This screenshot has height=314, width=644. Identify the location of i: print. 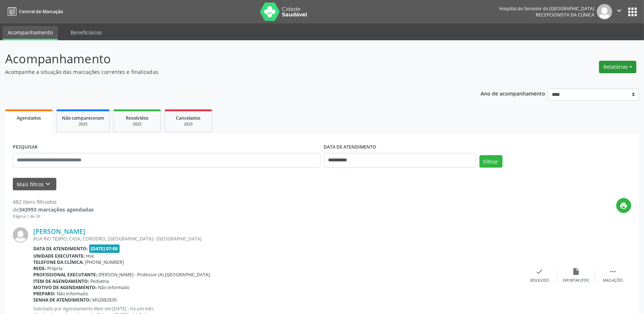
(624, 206).